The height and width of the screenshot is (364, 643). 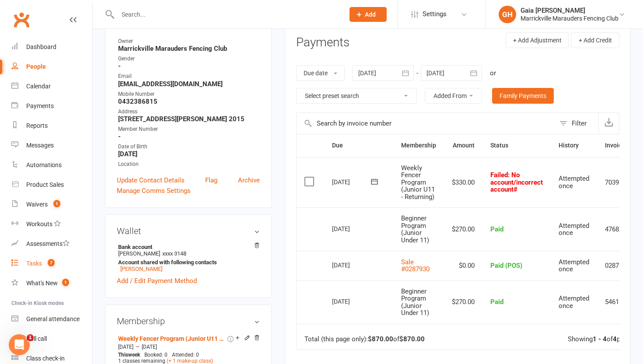 I want to click on th: History, so click(x=574, y=145).